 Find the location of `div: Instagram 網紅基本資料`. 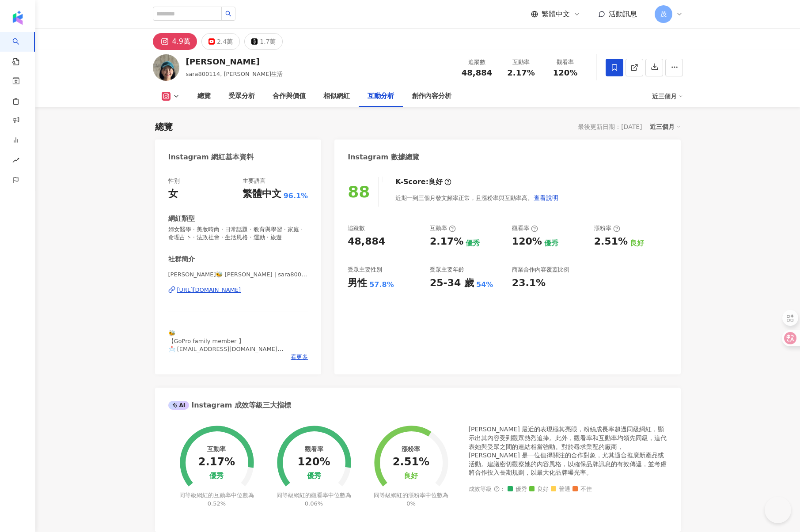

div: Instagram 網紅基本資料 is located at coordinates (211, 157).